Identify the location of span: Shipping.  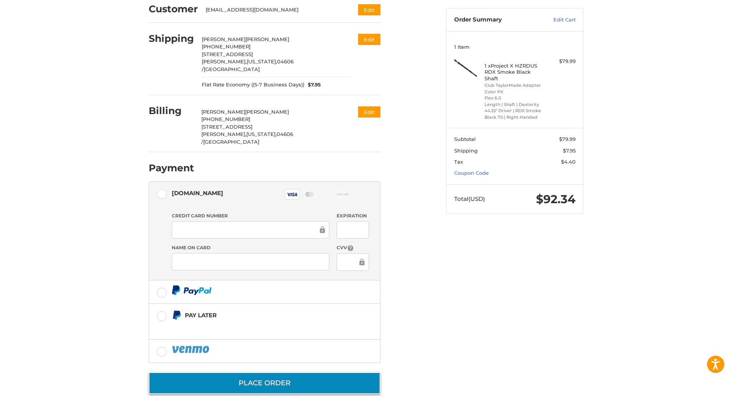
(466, 151).